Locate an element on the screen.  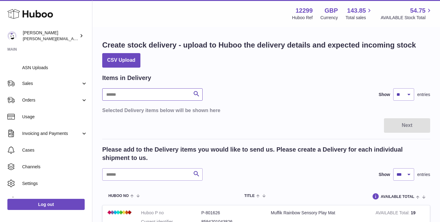
span: Orders is located at coordinates (51, 100).